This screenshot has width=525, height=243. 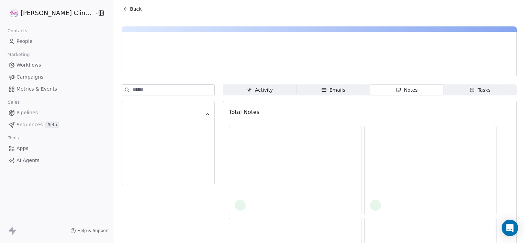 What do you see at coordinates (90, 231) in the screenshot?
I see `a: Help & Support` at bounding box center [90, 231].